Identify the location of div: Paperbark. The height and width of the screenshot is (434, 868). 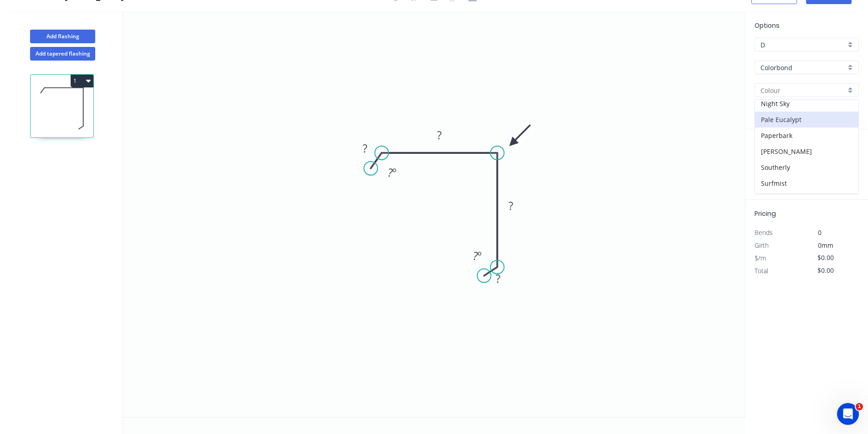
(807, 135).